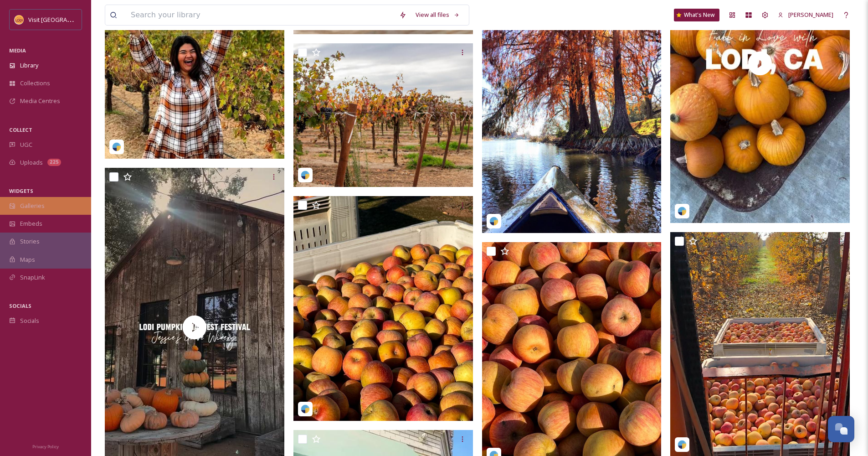  What do you see at coordinates (32, 206) in the screenshot?
I see `span: Galleries` at bounding box center [32, 206].